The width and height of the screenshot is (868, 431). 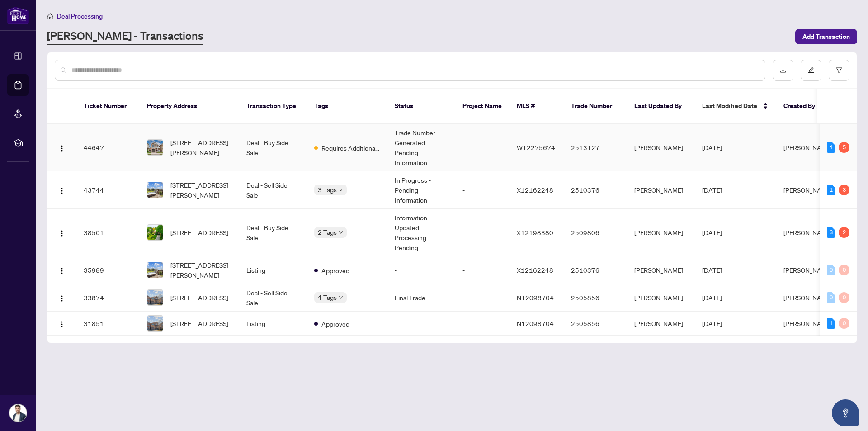 I want to click on span: X12198380, so click(x=535, y=233).